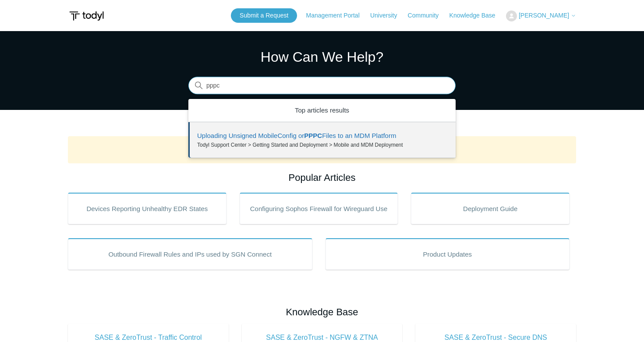 The height and width of the screenshot is (342, 644). Describe the element at coordinates (448, 254) in the screenshot. I see `a: Product Updates` at that location.